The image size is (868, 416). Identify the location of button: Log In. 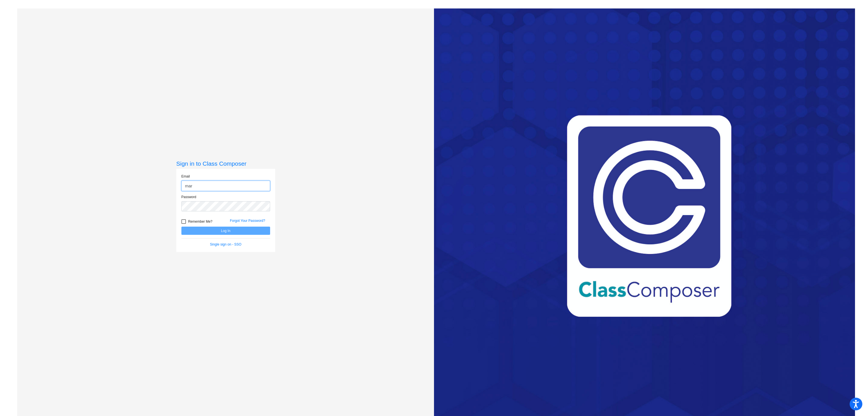
(226, 231).